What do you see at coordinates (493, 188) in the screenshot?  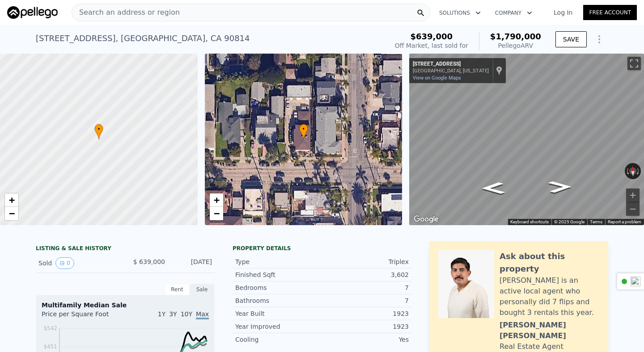 I see `path: Go West, E 3rd St` at bounding box center [493, 188].